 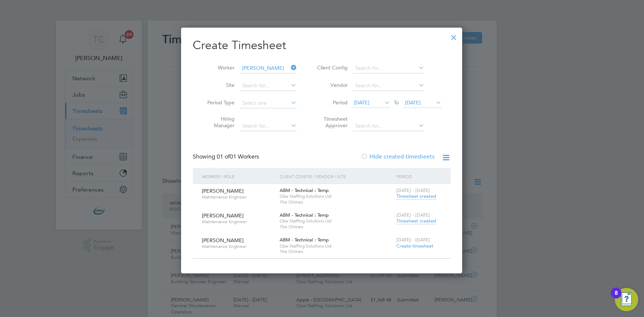 I want to click on label: Period, so click(x=331, y=102).